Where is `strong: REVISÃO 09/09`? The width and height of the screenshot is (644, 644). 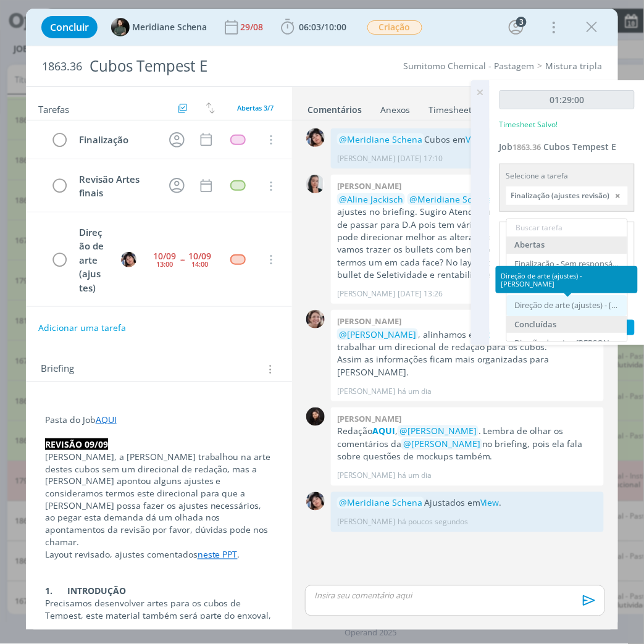 strong: REVISÃO 09/09 is located at coordinates (77, 444).